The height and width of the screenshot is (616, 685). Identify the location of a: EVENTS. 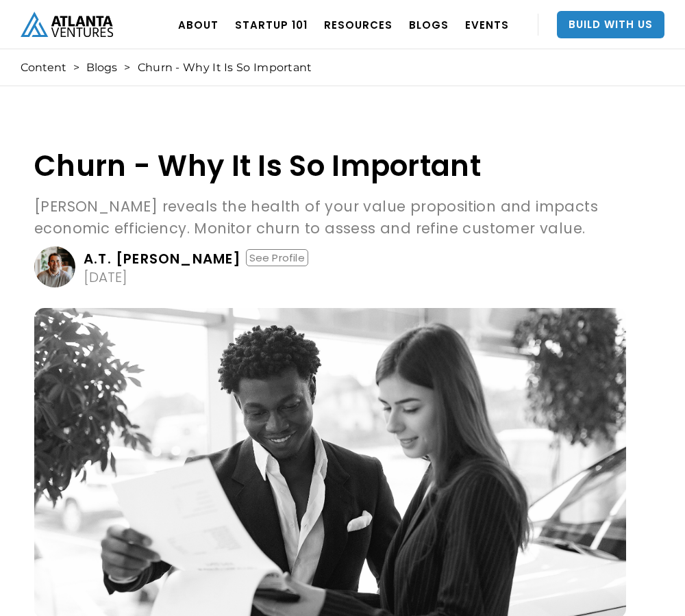
(487, 25).